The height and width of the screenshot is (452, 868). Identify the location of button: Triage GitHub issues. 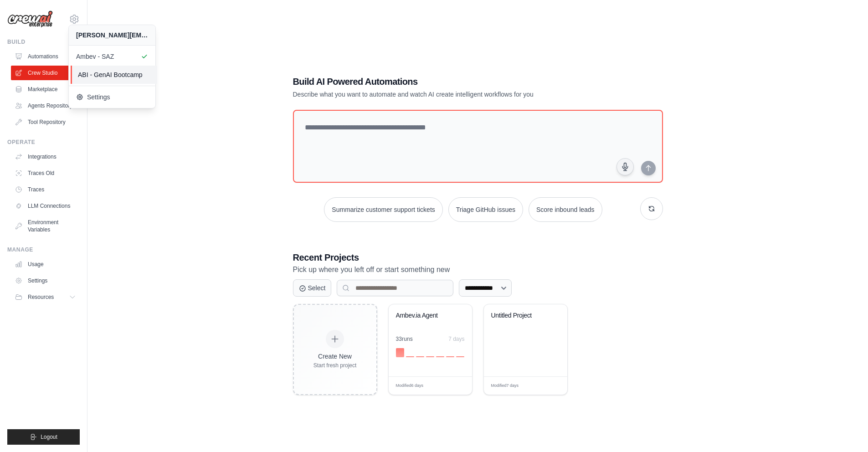
(486, 209).